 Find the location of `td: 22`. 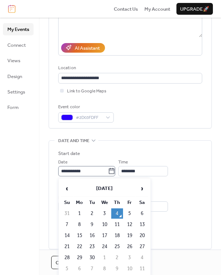

td: 22 is located at coordinates (80, 247).